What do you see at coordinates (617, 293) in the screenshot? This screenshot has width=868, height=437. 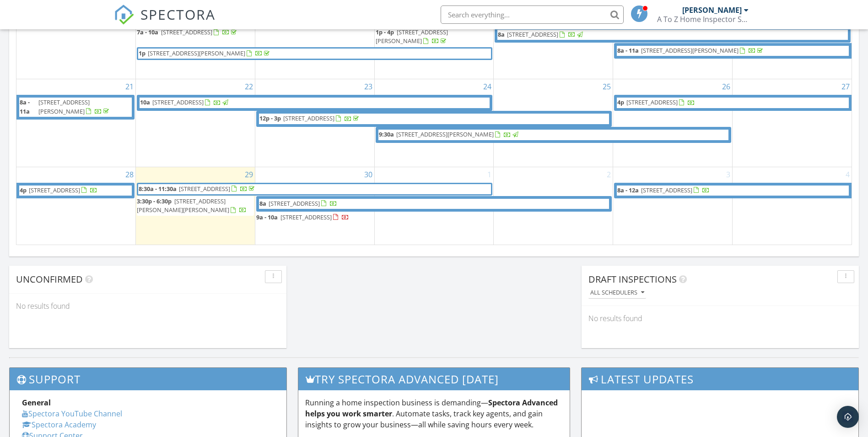 I see `button: All schedulers` at bounding box center [617, 293].